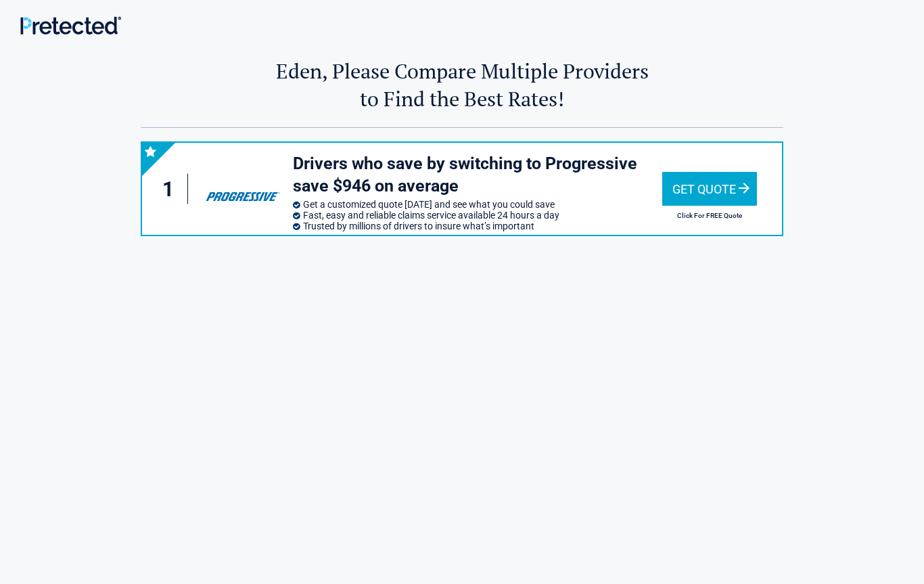  Describe the element at coordinates (70, 25) in the screenshot. I see `img: Main Logo` at that location.